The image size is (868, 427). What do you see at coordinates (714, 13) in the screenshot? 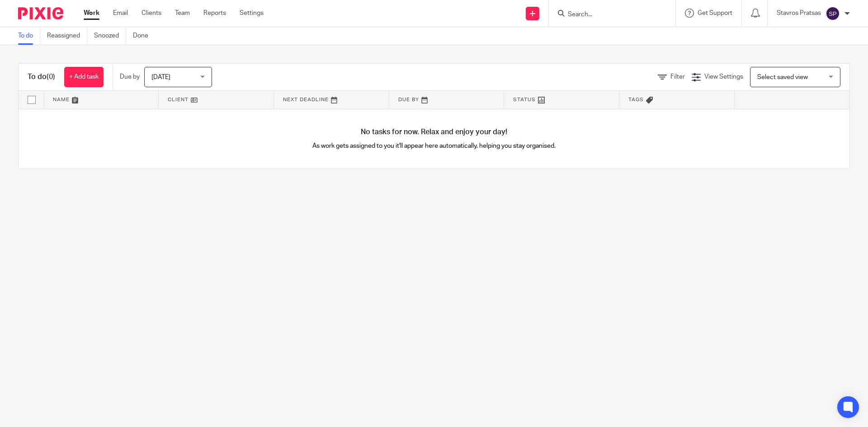
I see `span: Get Support` at bounding box center [714, 13].